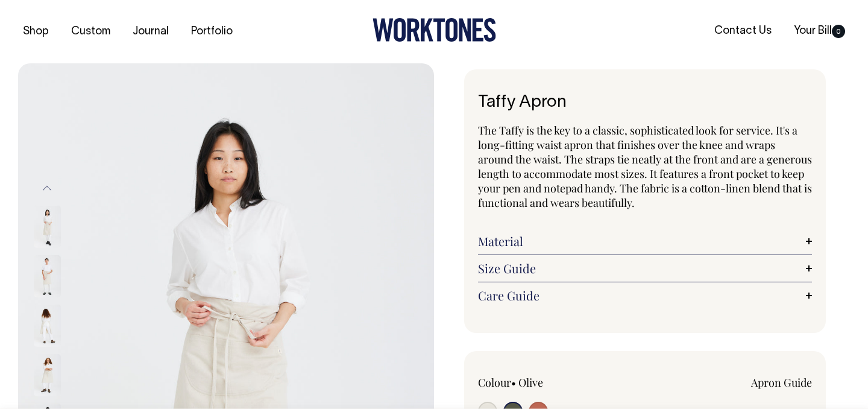 The image size is (868, 409). I want to click on div: Colour, so click(545, 383).